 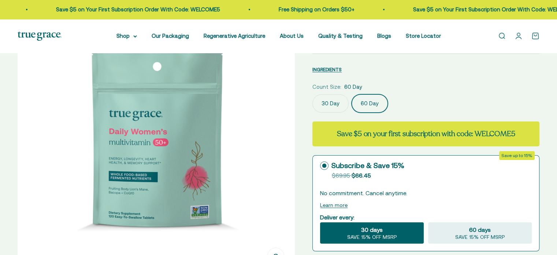 I want to click on a: About Us, so click(x=292, y=36).